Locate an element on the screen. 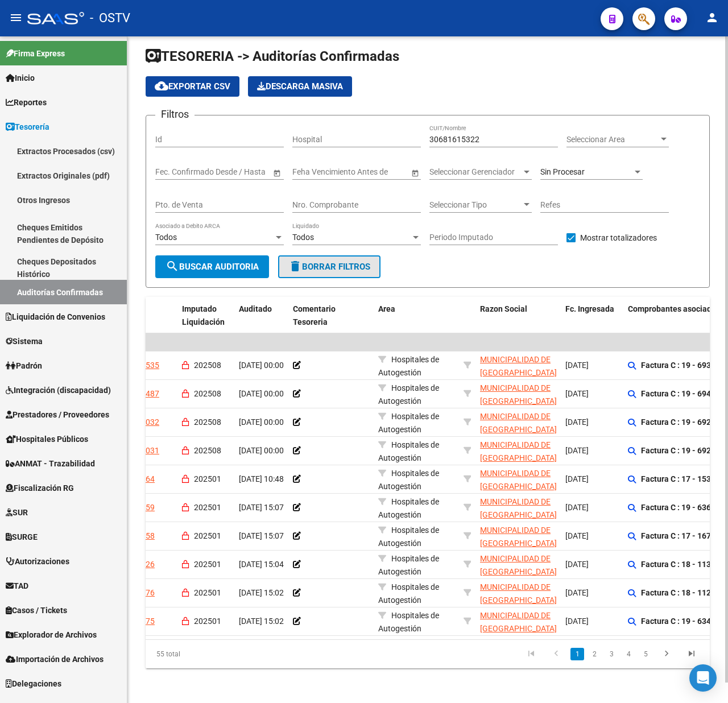 The image size is (728, 703). span: Integración (discapacidad) is located at coordinates (58, 390).